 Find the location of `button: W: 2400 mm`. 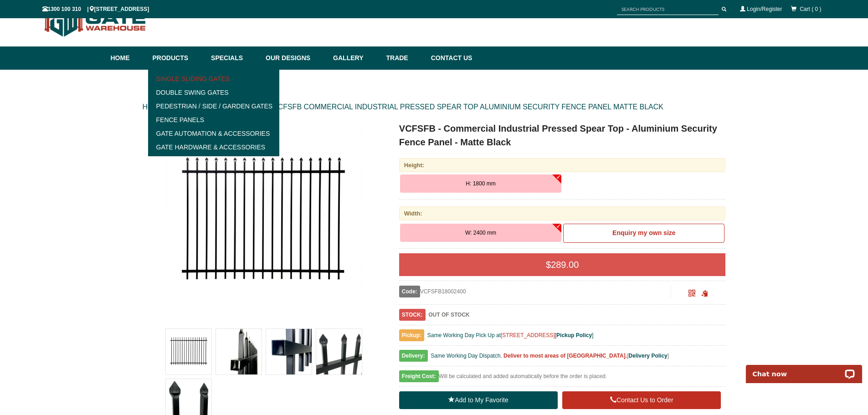

button: W: 2400 mm is located at coordinates (480, 233).